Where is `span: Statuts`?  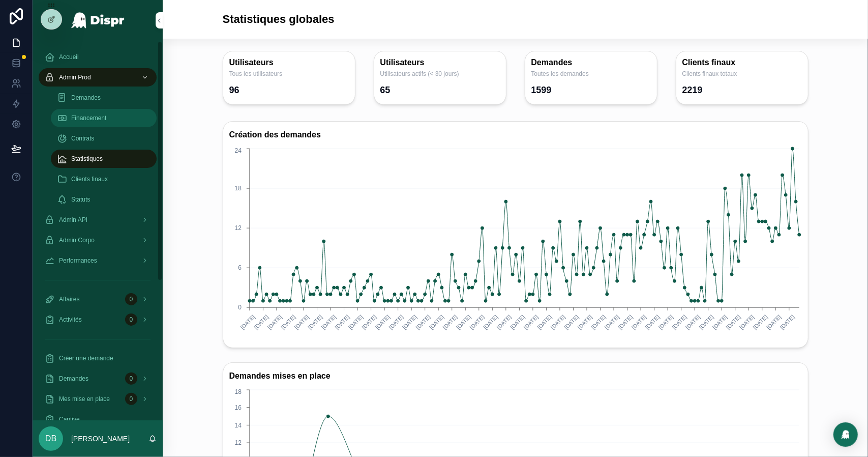
span: Statuts is located at coordinates (80, 199).